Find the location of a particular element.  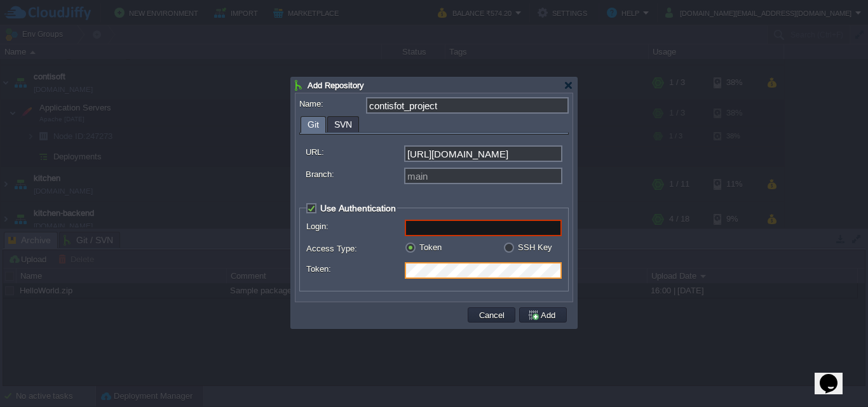

label: Login: is located at coordinates (354, 226).